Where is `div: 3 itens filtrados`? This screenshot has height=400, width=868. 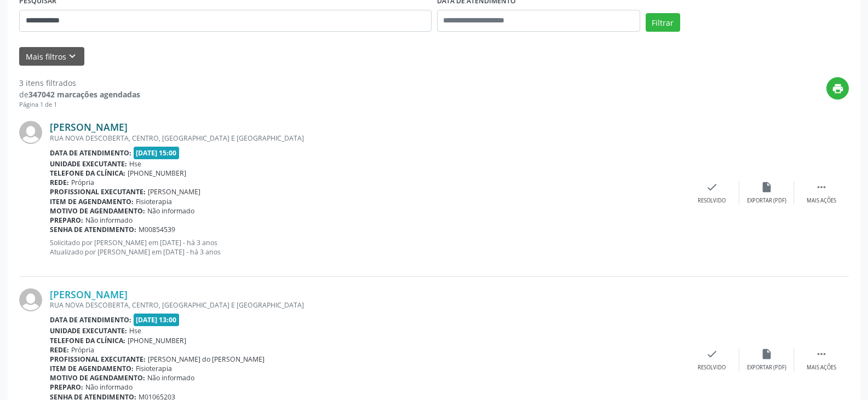 div: 3 itens filtrados is located at coordinates (79, 83).